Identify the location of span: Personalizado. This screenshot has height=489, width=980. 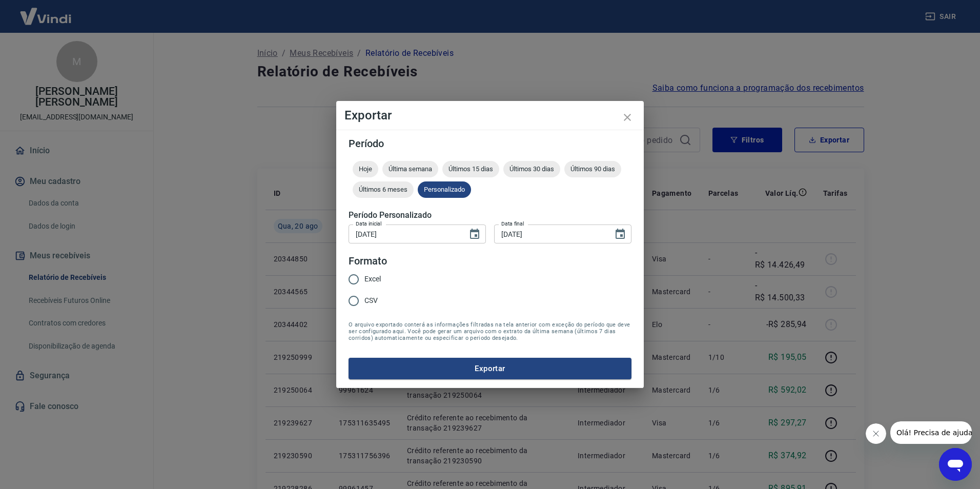
(444, 189).